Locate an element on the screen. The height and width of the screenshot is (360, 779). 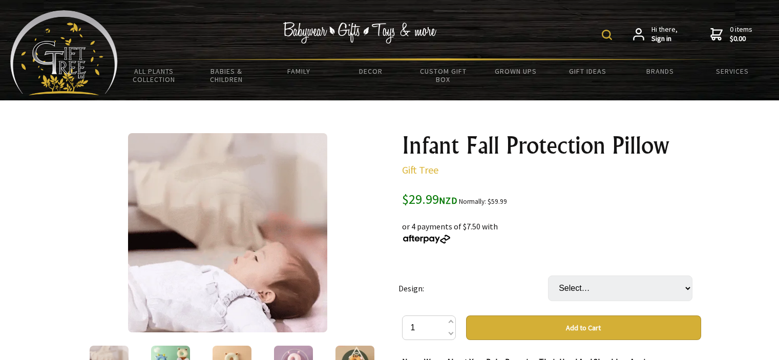
div: or 4 payments of $7.50 with is located at coordinates (552, 226).